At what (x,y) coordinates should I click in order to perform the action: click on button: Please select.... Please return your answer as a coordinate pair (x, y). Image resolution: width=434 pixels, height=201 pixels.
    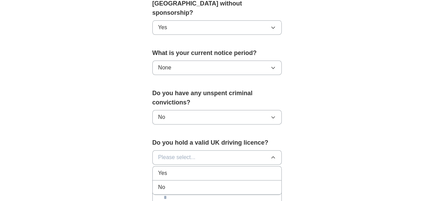
    Looking at the image, I should click on (217, 157).